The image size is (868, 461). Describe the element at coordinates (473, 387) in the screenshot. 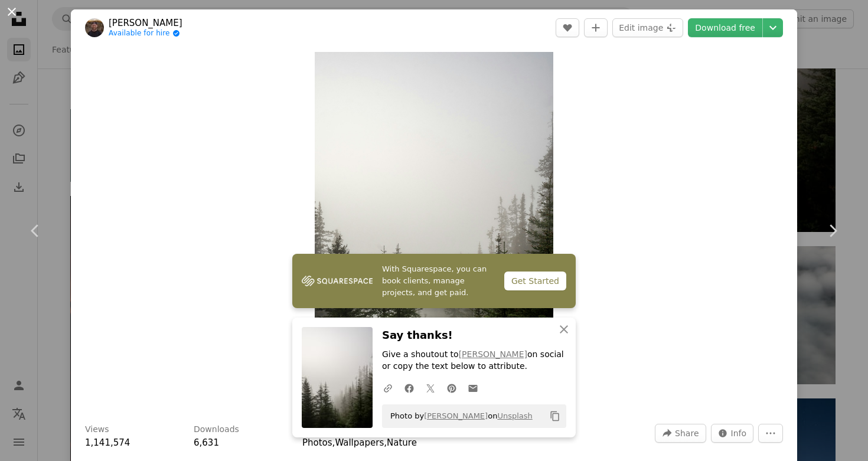

I see `a: Share over email` at that location.